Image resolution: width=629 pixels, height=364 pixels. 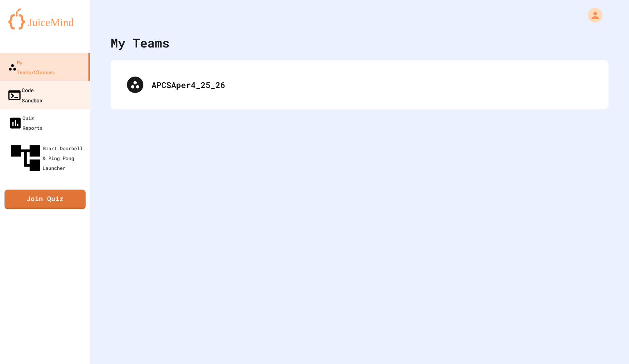 What do you see at coordinates (140, 43) in the screenshot?
I see `div: My Teams` at bounding box center [140, 43].